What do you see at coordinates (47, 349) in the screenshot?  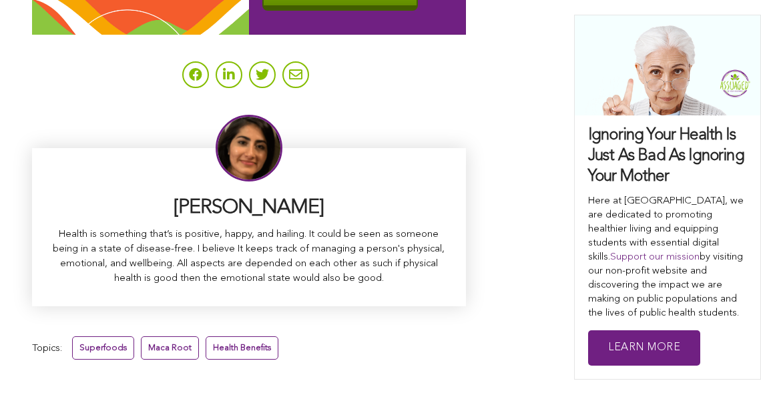 I see `span: Topics:` at bounding box center [47, 349].